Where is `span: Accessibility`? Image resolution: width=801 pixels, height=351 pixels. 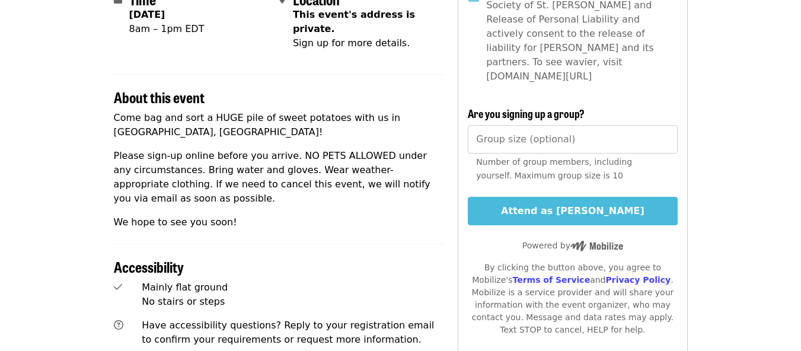 span: Accessibility is located at coordinates (149, 266).